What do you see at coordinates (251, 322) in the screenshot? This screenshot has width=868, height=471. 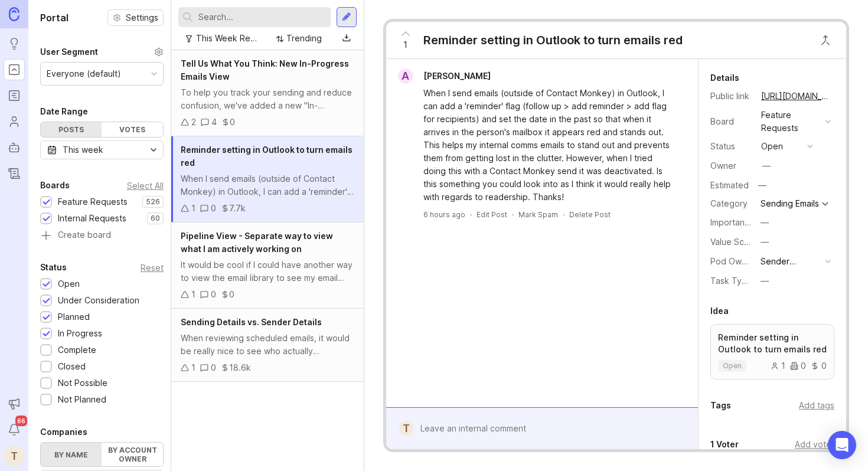 I see `span: Sending Details vs. Sender Details` at bounding box center [251, 322].